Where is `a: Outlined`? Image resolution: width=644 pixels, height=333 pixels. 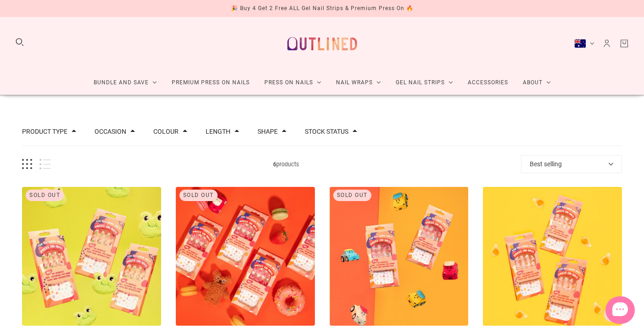 a: Outlined is located at coordinates (322, 43).